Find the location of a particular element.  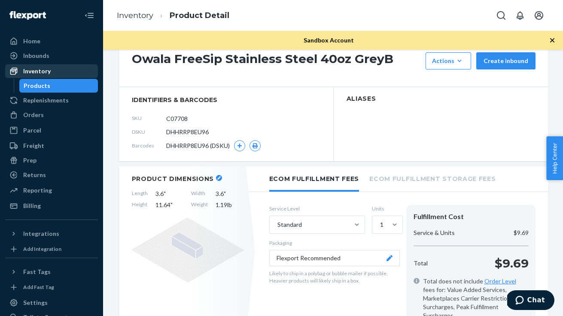

div: Integrations is located at coordinates (41, 234).